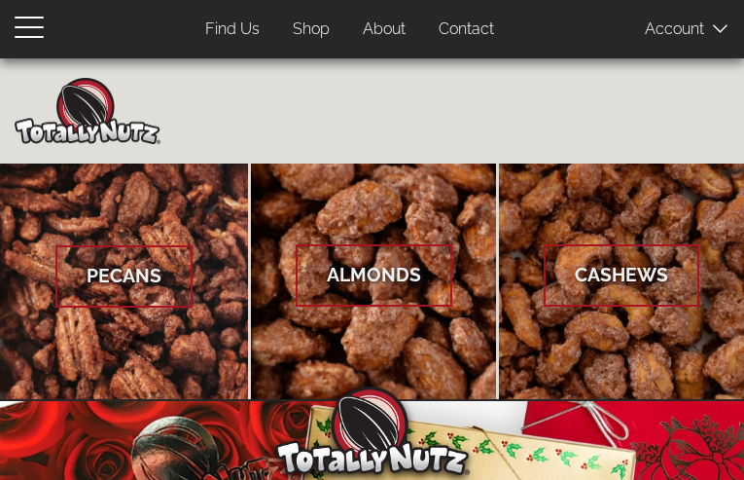  I want to click on img: Home, so click(88, 111).